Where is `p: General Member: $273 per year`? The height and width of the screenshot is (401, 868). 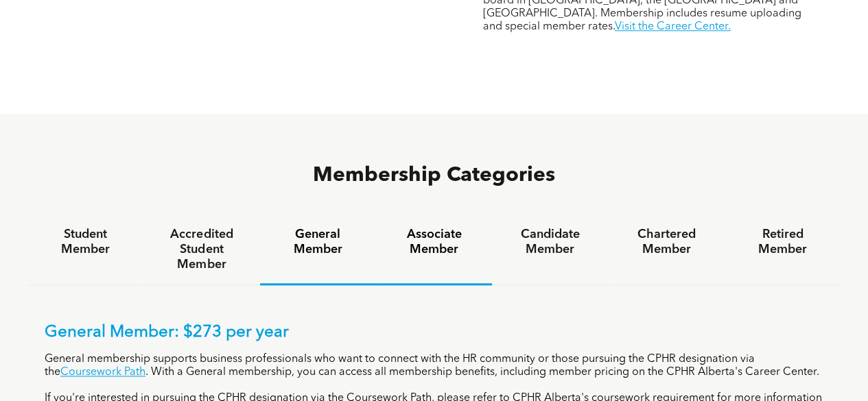 p: General Member: $273 per year is located at coordinates (433, 333).